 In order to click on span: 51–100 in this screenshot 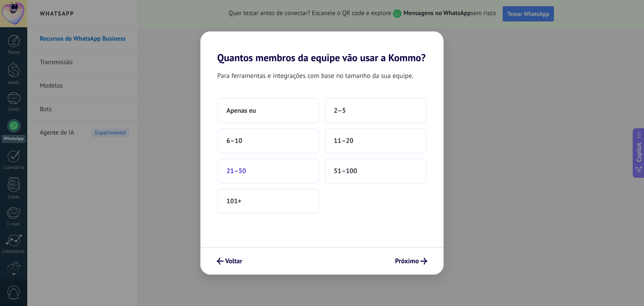, I will do `click(345, 171)`.